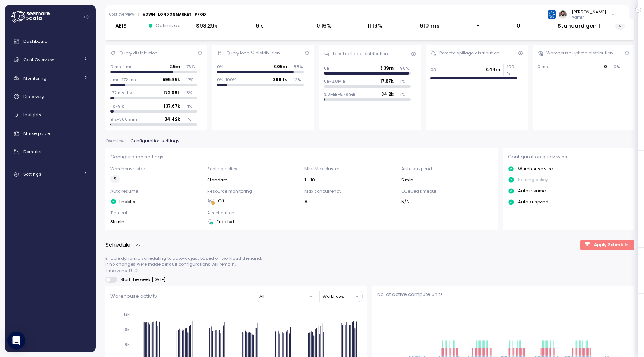 The width and height of the screenshot is (644, 357). Describe the element at coordinates (612, 245) in the screenshot. I see `span: Apply Schedule` at that location.